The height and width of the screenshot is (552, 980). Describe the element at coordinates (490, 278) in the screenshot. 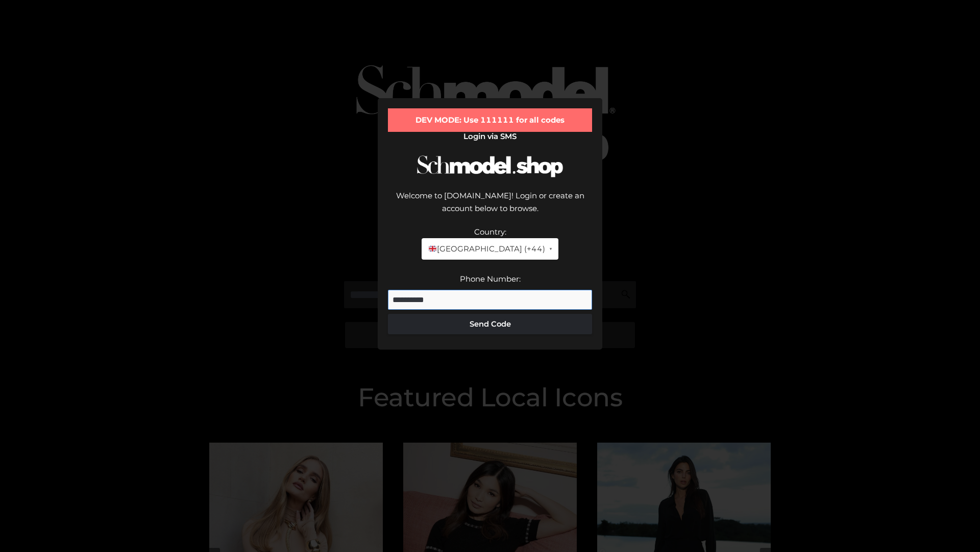

I see `label: Phone Number:` at that location.